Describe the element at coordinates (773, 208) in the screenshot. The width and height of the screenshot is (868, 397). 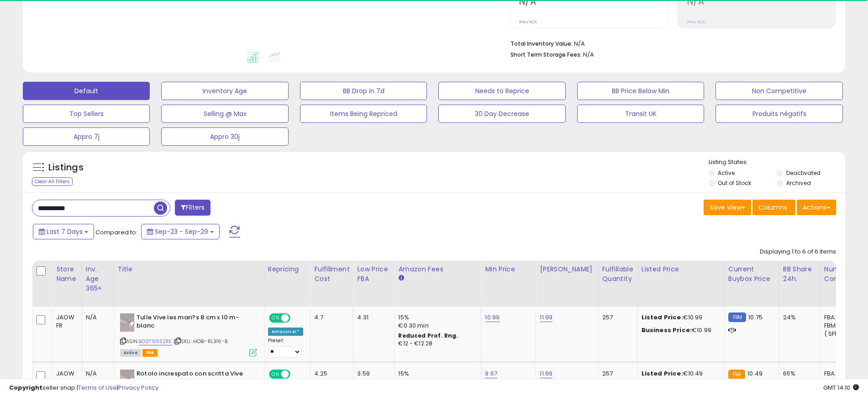
I see `span: Columns` at that location.